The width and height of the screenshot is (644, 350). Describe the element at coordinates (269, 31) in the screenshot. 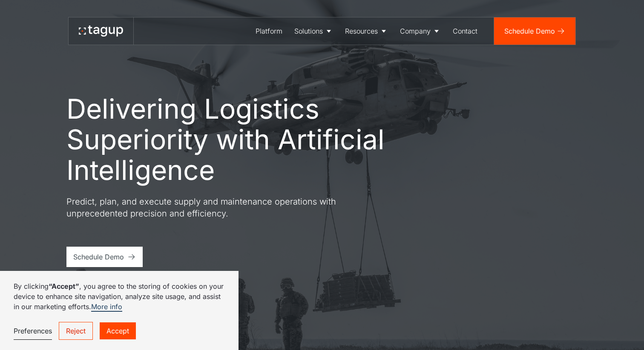

I see `a: Platform` at that location.